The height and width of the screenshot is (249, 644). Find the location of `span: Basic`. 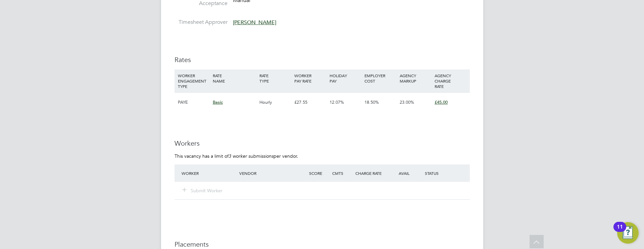

span: Basic is located at coordinates (218, 102).